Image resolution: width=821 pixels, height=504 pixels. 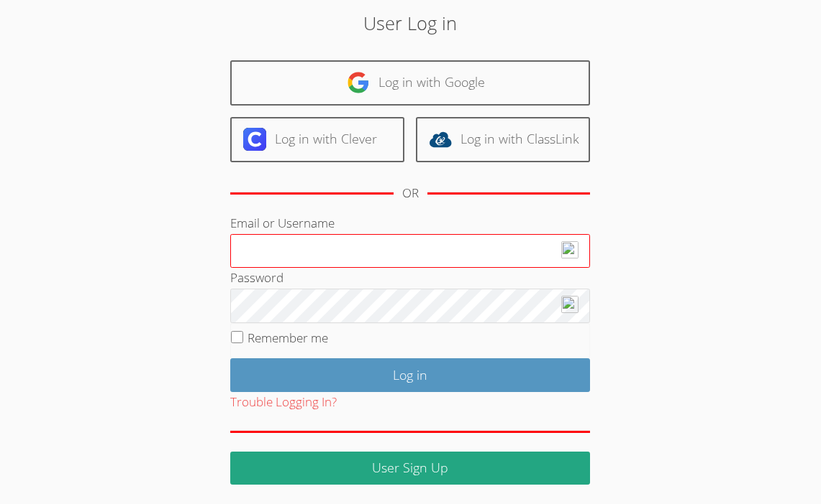 I want to click on a: Log in with Clever, so click(x=317, y=140).